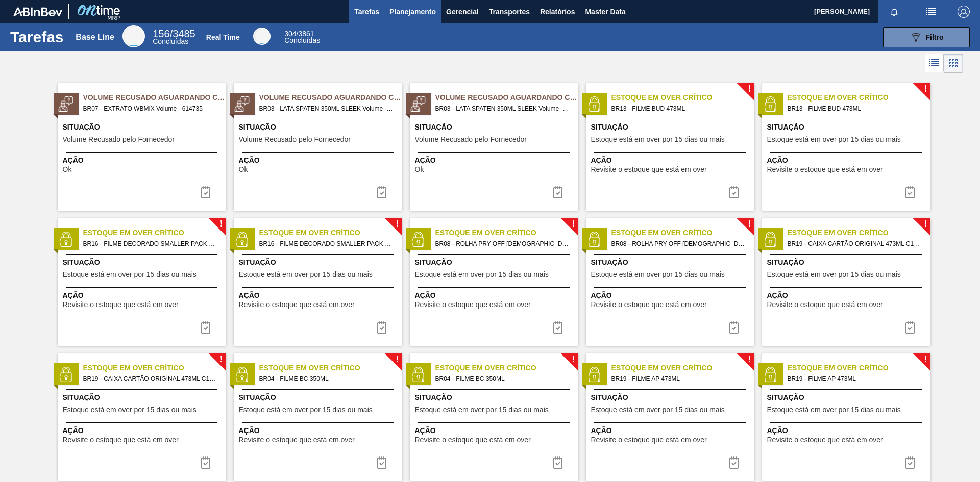 Image resolution: width=980 pixels, height=482 pixels. Describe the element at coordinates (462, 11) in the screenshot. I see `span: Gerencial` at that location.